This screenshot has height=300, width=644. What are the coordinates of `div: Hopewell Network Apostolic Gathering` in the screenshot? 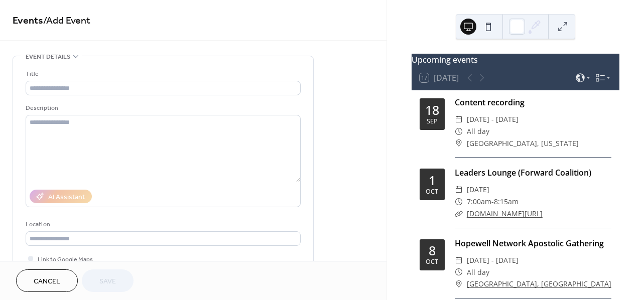 It's located at (533, 244).